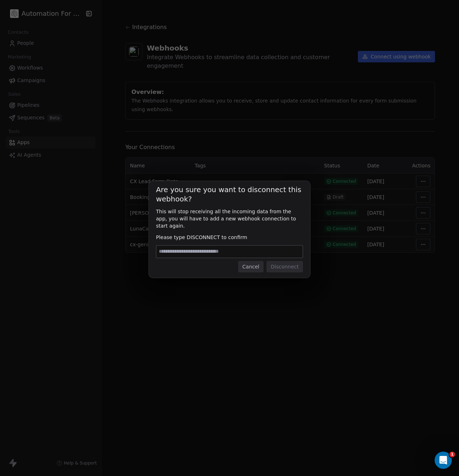 The width and height of the screenshot is (459, 476). What do you see at coordinates (453, 454) in the screenshot?
I see `span: 1` at bounding box center [453, 454].